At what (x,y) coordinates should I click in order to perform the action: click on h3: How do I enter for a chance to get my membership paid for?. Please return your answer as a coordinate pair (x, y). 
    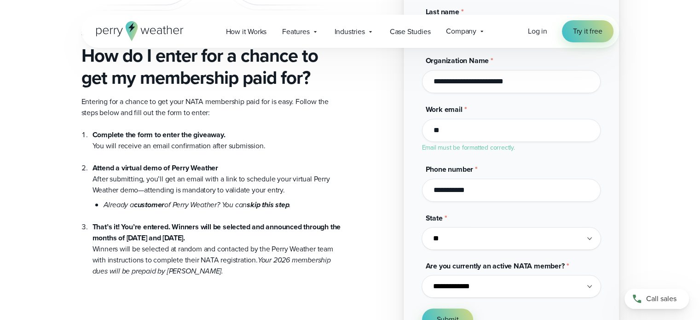
    Looking at the image, I should click on (212, 67).